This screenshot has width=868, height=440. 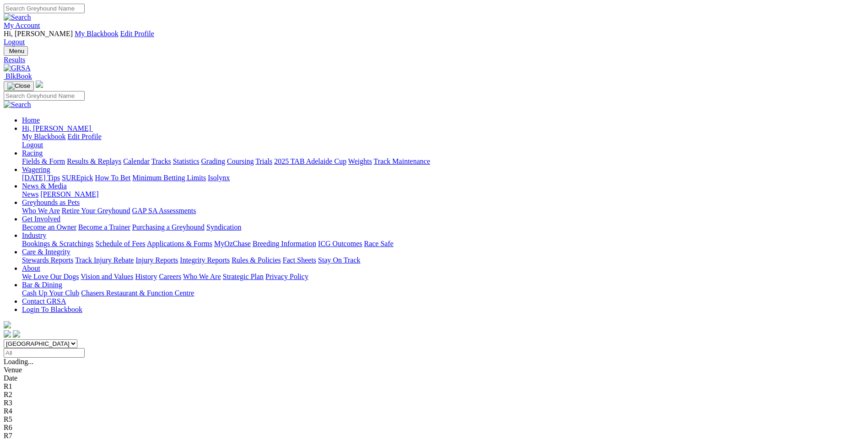 I want to click on a: SUREpick, so click(x=77, y=178).